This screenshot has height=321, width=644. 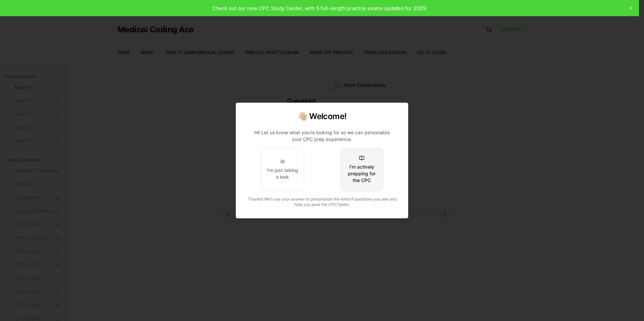 I want to click on h2: 👋🏼 Welcome!, so click(x=322, y=117).